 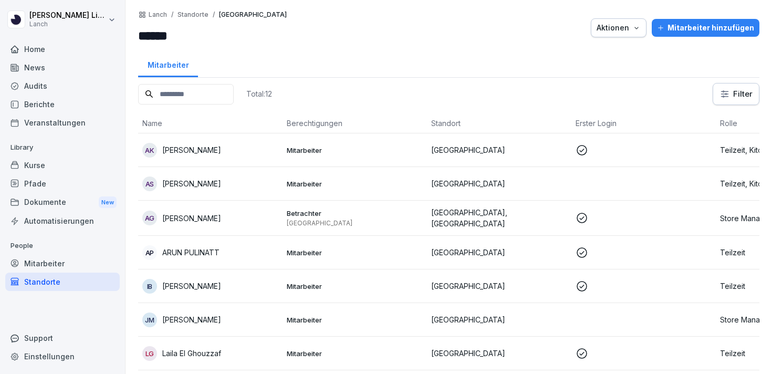 I want to click on a: Einstellungen, so click(x=63, y=356).